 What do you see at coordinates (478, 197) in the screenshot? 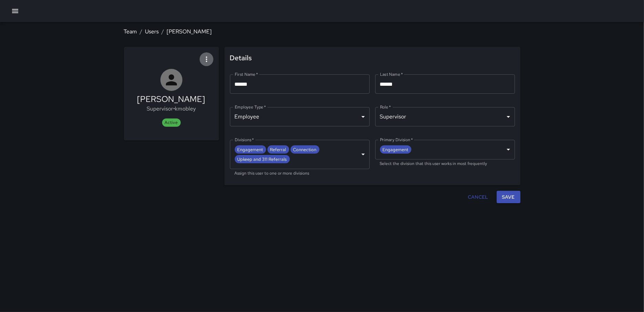
I see `button: Cancel` at bounding box center [478, 197].